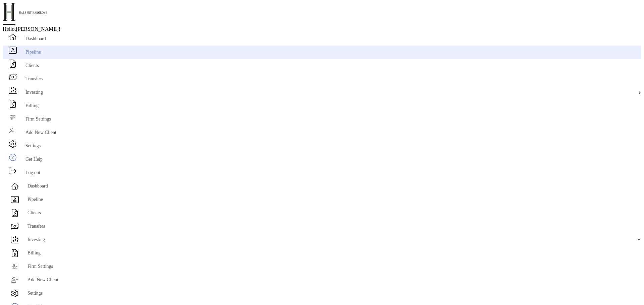  I want to click on img: logout icon, so click(13, 170).